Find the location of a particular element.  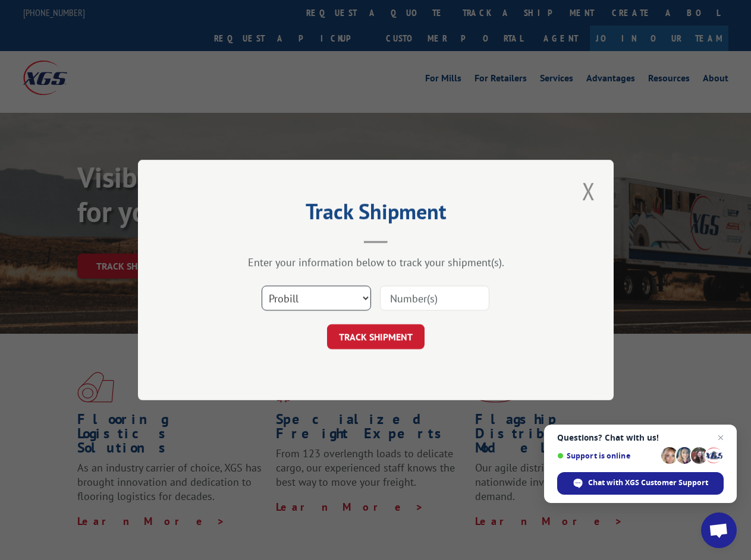

div: Enter your information below to track your shipment(s). is located at coordinates (376, 262).